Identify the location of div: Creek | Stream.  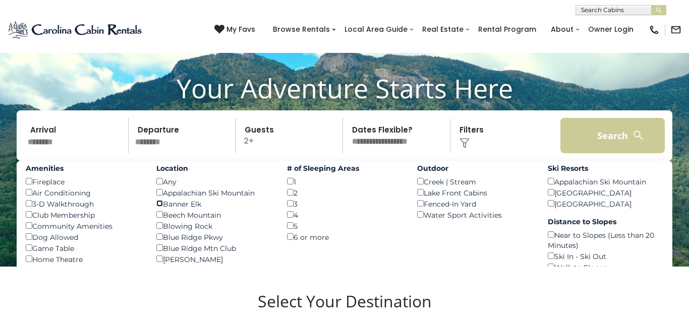
(475, 182).